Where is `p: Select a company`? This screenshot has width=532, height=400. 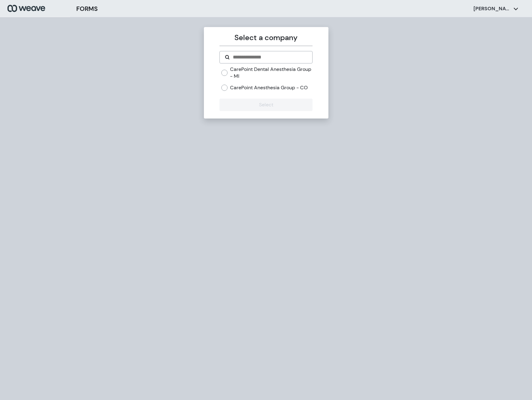
p: Select a company is located at coordinates (266, 38).